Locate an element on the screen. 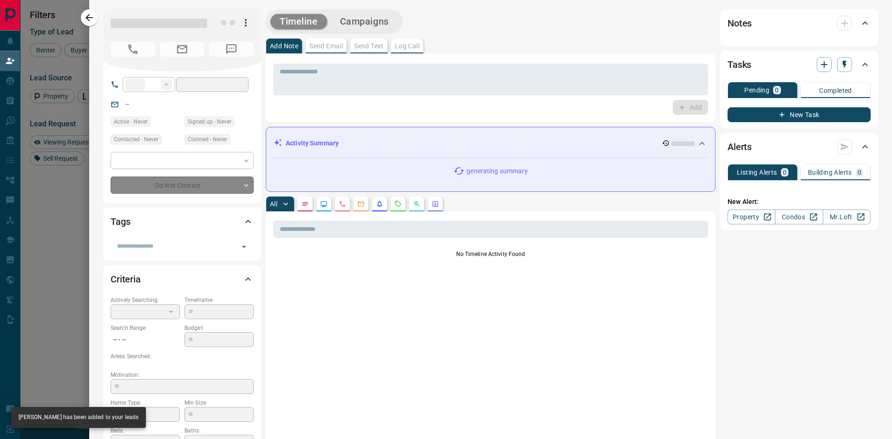  p: New Alert: is located at coordinates (799, 202).